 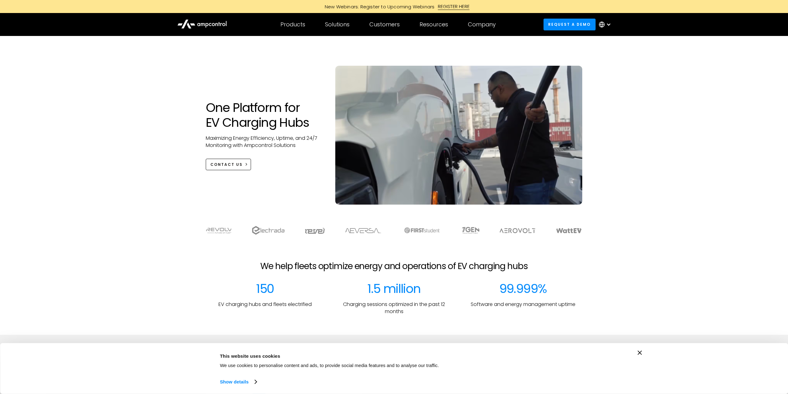 I want to click on a: CONTACT US, so click(x=228, y=164).